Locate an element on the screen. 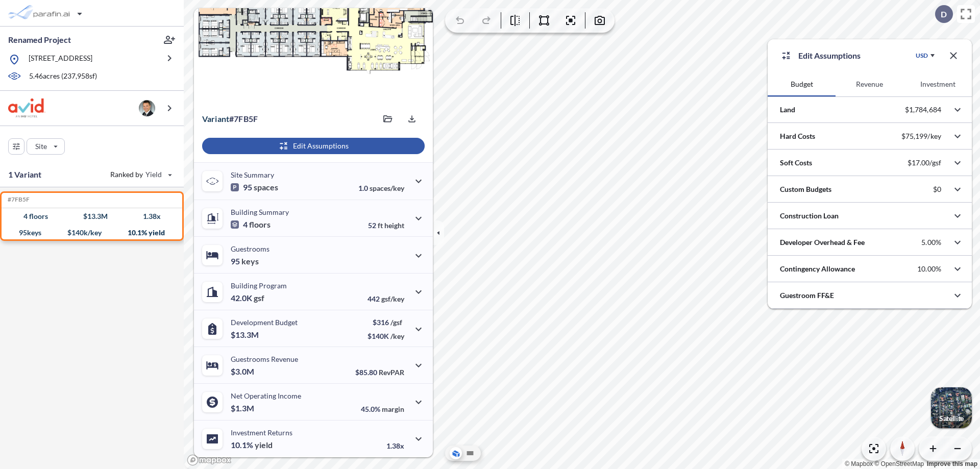 The height and width of the screenshot is (469, 980). div: USD is located at coordinates (922, 56).